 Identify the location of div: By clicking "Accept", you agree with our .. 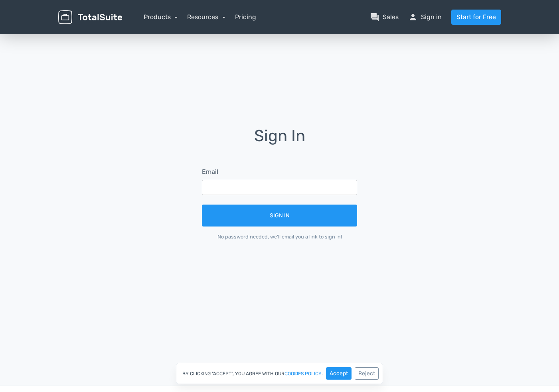
(279, 373).